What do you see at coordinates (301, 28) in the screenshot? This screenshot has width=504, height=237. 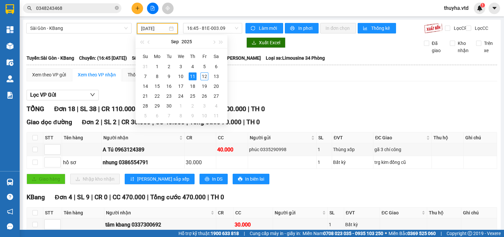 I see `button: printerIn phơi` at bounding box center [301, 28].